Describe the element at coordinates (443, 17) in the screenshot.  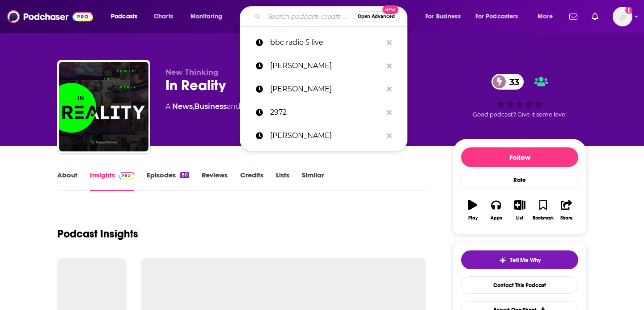
I see `span: For Business` at that location.